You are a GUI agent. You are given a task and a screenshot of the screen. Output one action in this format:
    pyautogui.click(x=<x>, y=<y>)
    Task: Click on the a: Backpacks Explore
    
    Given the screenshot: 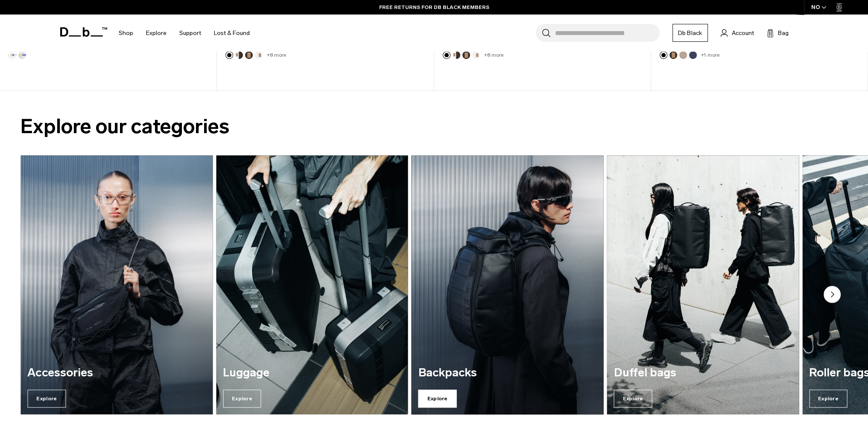 What is the action you would take?
    pyautogui.click(x=508, y=285)
    